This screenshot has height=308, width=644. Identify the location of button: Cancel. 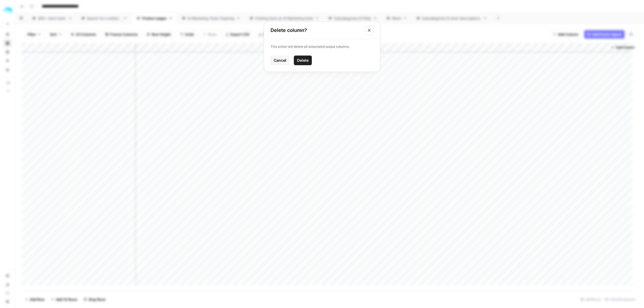
(280, 60).